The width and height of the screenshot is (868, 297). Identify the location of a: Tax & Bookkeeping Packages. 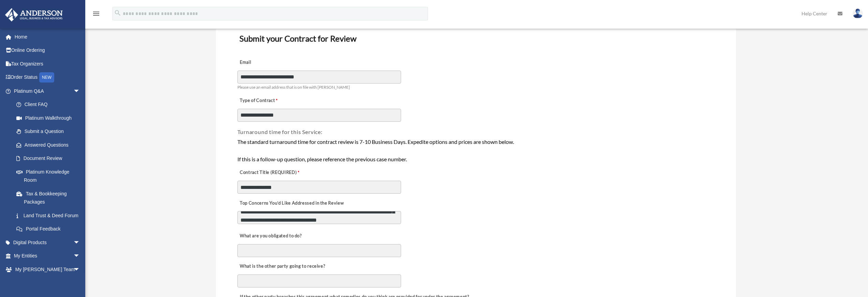
(50, 198).